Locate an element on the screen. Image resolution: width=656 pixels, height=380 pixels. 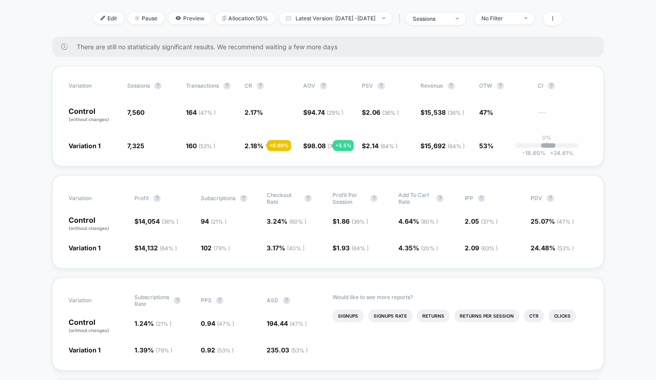
span: 0.92 is located at coordinates (217, 349).